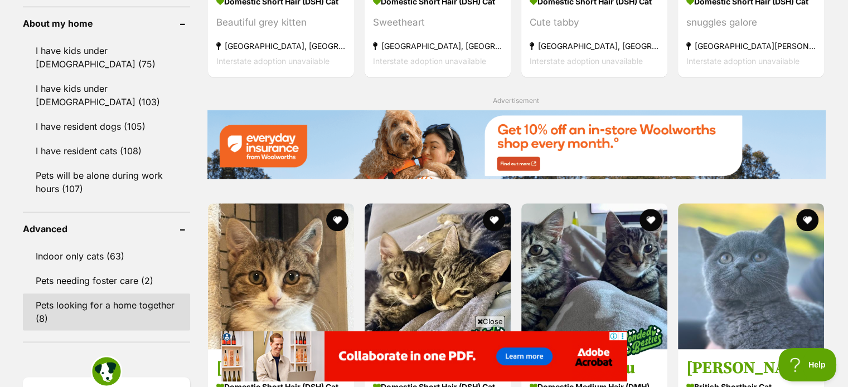  What do you see at coordinates (516, 145) in the screenshot?
I see `a: Everyday Insurance promotional banner` at bounding box center [516, 145].